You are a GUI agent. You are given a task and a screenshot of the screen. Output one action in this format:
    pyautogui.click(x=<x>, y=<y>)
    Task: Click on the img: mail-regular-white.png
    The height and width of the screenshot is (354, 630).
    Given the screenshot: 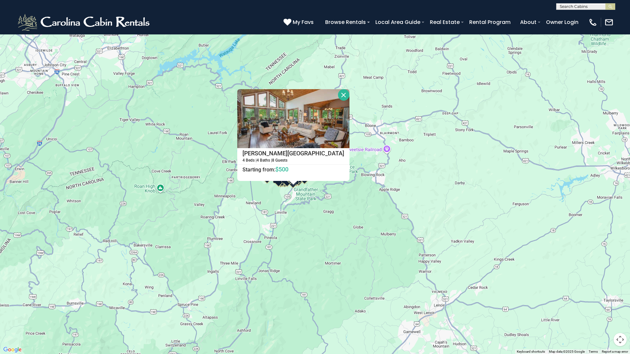 What is the action you would take?
    pyautogui.click(x=609, y=22)
    